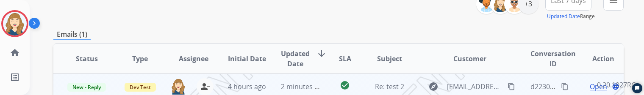 This screenshot has width=644, height=95. Describe the element at coordinates (390, 87) in the screenshot. I see `span: Re: test 2` at that location.